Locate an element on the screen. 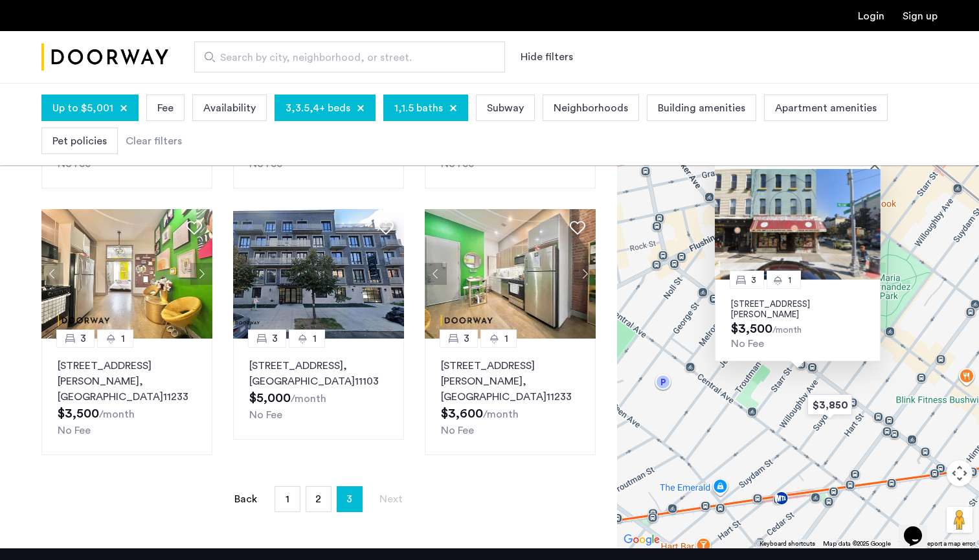 The image size is (979, 560). button: Show or hide filters is located at coordinates (546, 56).